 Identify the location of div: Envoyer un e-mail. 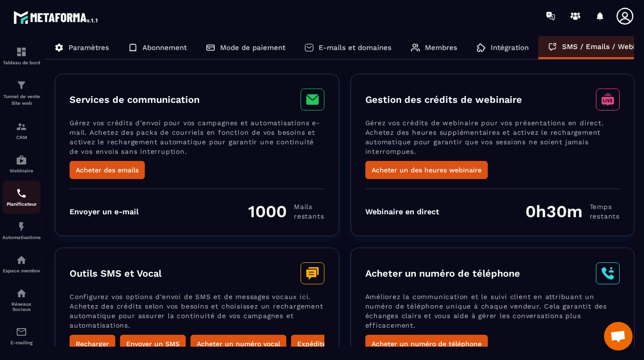
(104, 212).